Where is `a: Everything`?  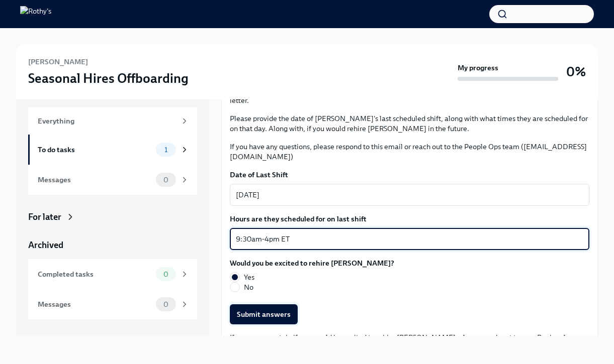 a: Everything is located at coordinates (113, 121).